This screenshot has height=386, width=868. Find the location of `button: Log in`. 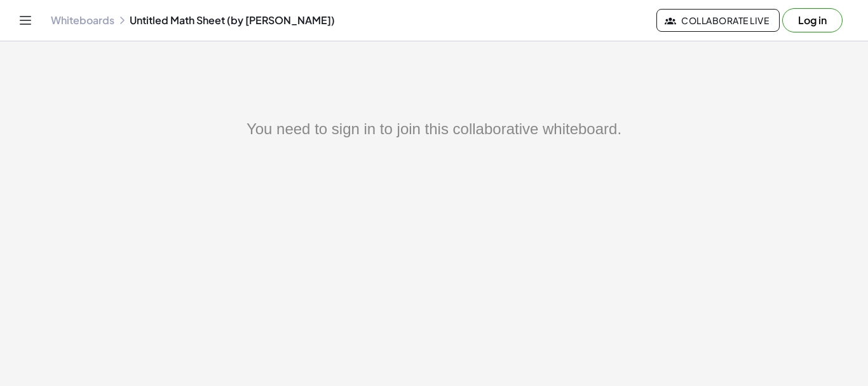

button: Log in is located at coordinates (812, 21).